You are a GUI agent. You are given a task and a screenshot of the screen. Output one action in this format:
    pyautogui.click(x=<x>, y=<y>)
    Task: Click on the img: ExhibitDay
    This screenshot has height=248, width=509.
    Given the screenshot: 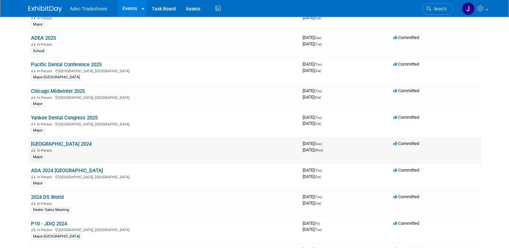 What is the action you would take?
    pyautogui.click(x=45, y=9)
    